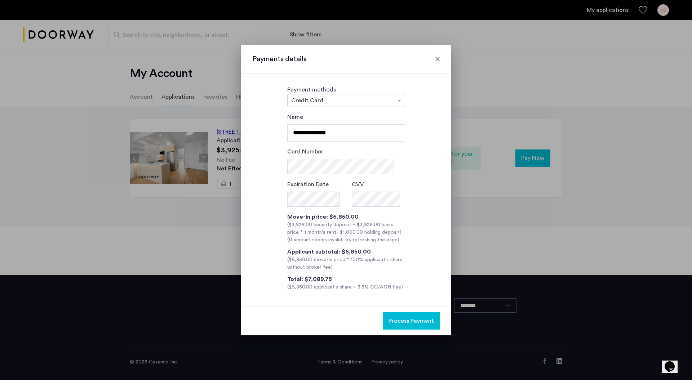  I want to click on label: Expiration Date, so click(308, 184).